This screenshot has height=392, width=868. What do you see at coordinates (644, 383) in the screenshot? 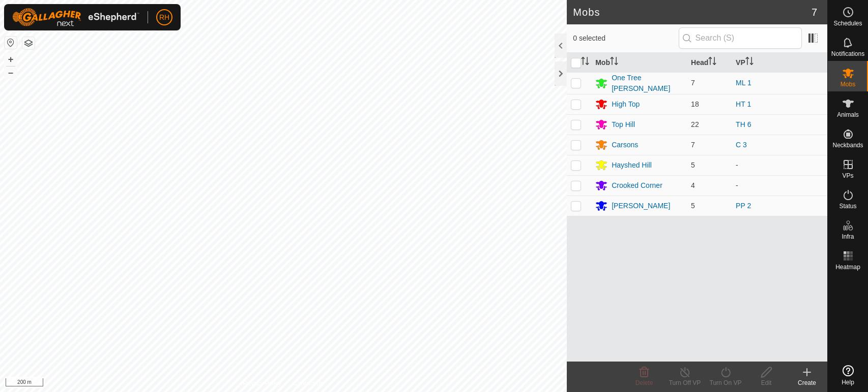
I see `span: Delete` at bounding box center [644, 383].